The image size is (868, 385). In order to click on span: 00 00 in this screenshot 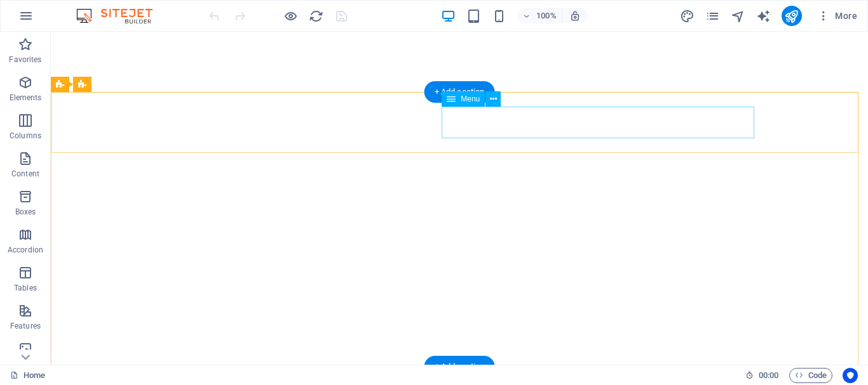, I will do `click(768, 376)`.